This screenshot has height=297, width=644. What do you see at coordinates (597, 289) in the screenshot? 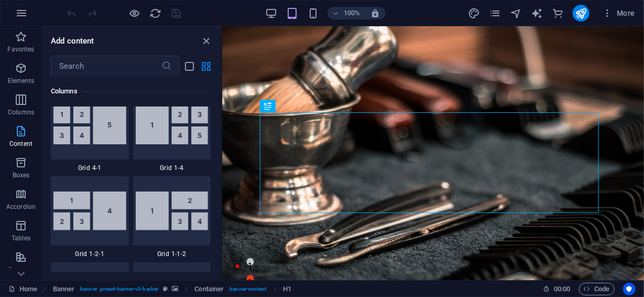
I see `button: Code` at bounding box center [597, 289].